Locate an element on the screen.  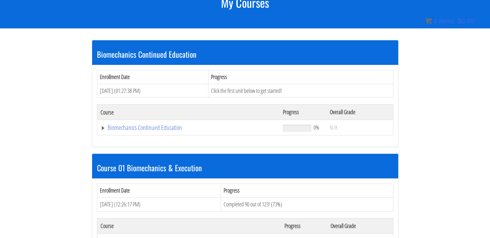
span: 0 is located at coordinates (435, 21).